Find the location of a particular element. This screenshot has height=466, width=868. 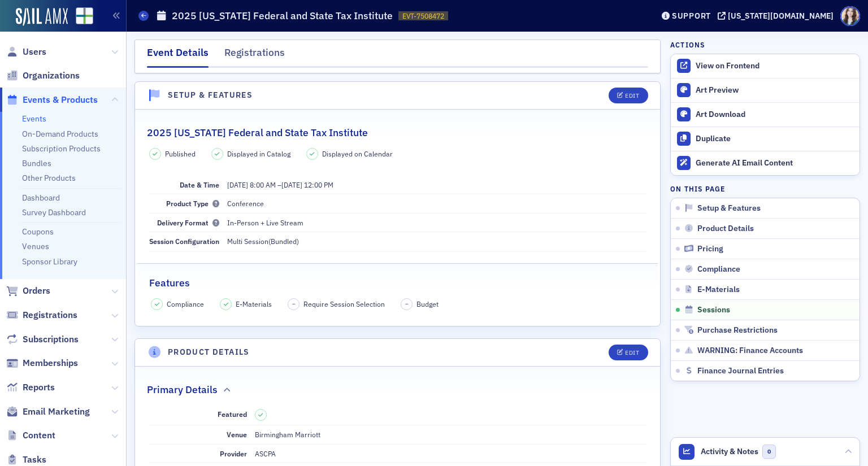

span: Pricing is located at coordinates (710, 249).